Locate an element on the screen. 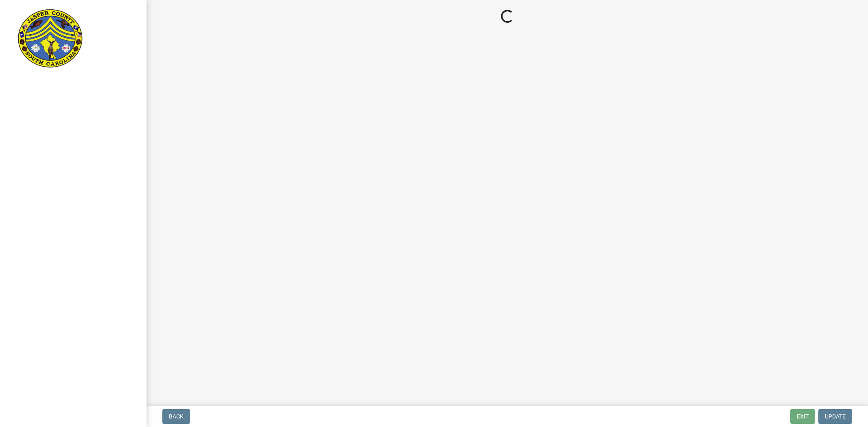 This screenshot has height=427, width=868. span: Update is located at coordinates (835, 416).